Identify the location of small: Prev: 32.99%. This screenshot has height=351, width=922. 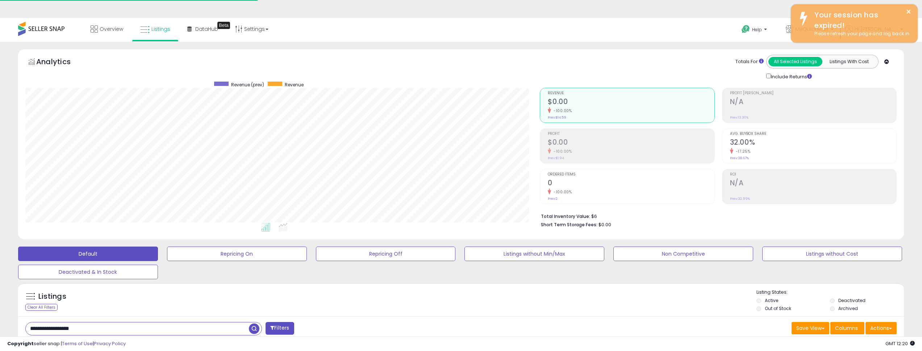
(740, 199).